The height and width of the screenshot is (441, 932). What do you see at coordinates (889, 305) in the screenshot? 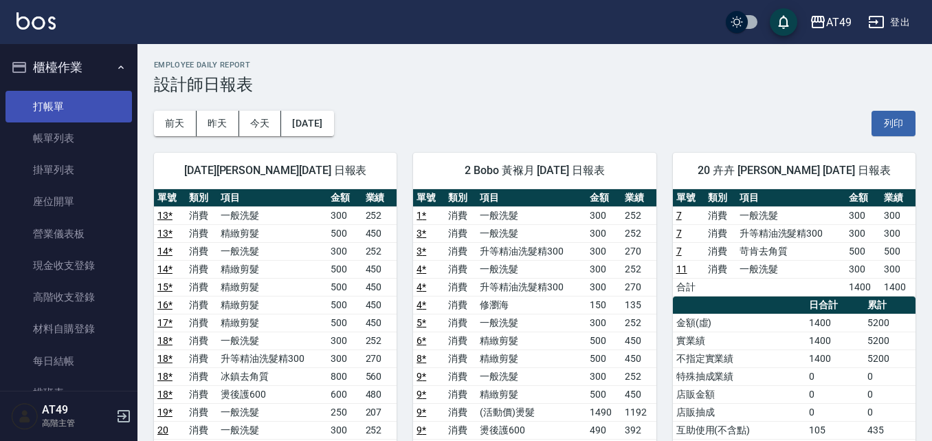
I see `th: 累計` at bounding box center [889, 305].